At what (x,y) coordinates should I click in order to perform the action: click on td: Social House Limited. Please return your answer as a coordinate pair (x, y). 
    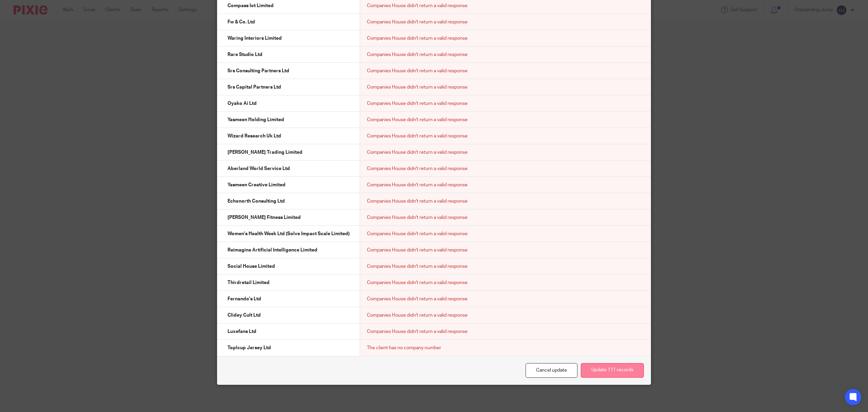
    Looking at the image, I should click on (289, 266).